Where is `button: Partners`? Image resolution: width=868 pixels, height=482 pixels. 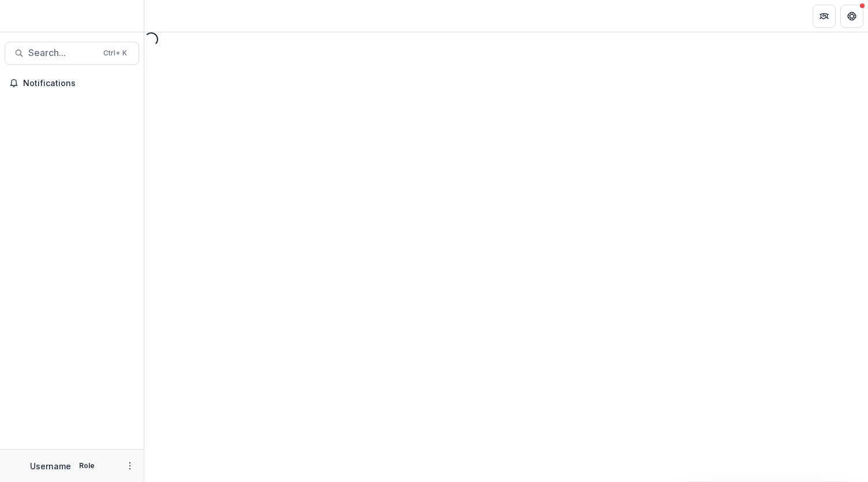
button: Partners is located at coordinates (825, 16).